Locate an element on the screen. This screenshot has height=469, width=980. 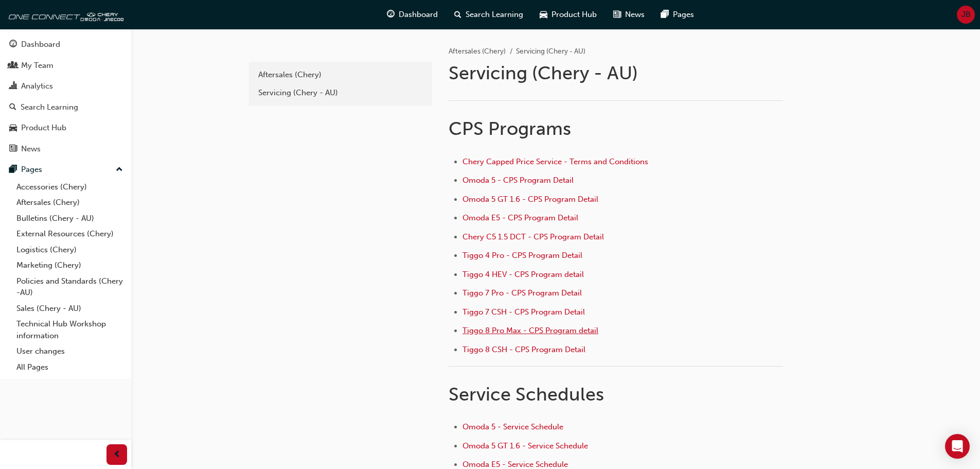
a: Omoda 5 - CPS Program Detail is located at coordinates (518, 180).